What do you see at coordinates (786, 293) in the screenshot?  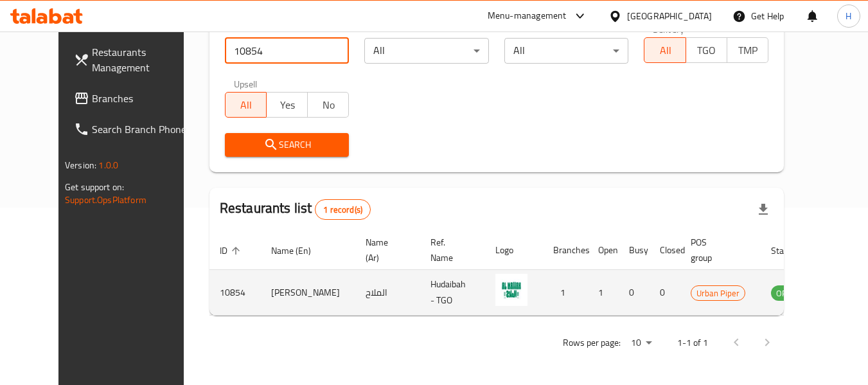 I see `div: OPEN` at bounding box center [786, 293].